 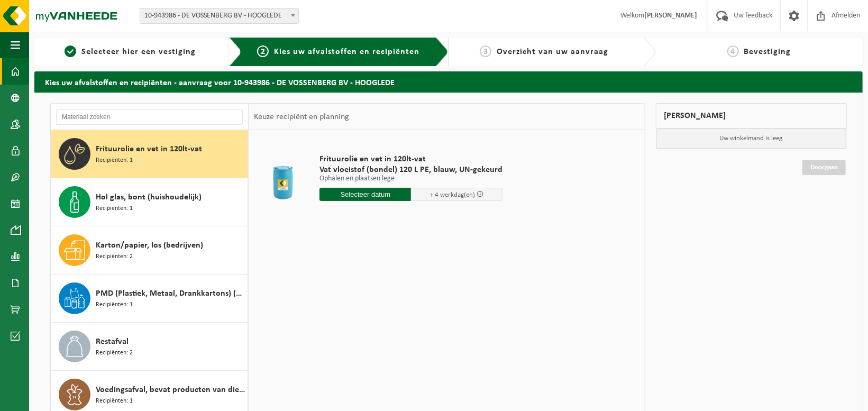 What do you see at coordinates (112, 341) in the screenshot?
I see `span: Restafval` at bounding box center [112, 341].